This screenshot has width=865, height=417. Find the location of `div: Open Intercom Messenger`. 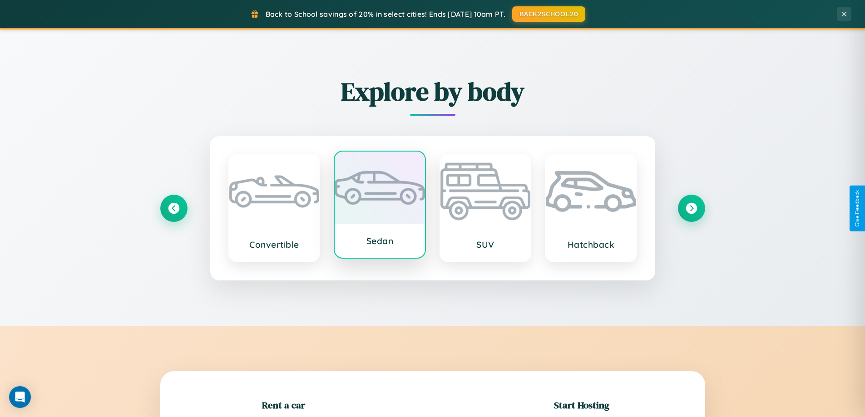

div: Open Intercom Messenger is located at coordinates (20, 397).